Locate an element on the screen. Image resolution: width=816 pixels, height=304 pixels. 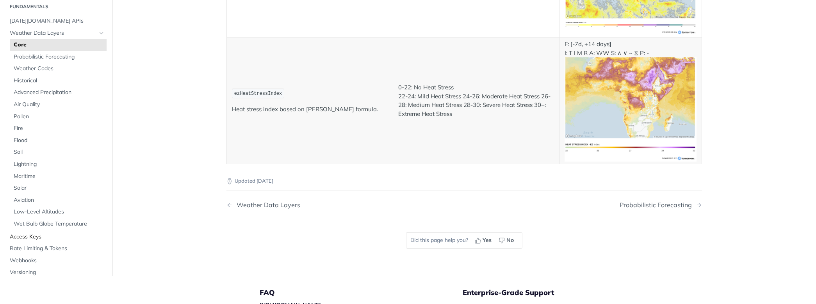
span: Historical is located at coordinates (59, 81).